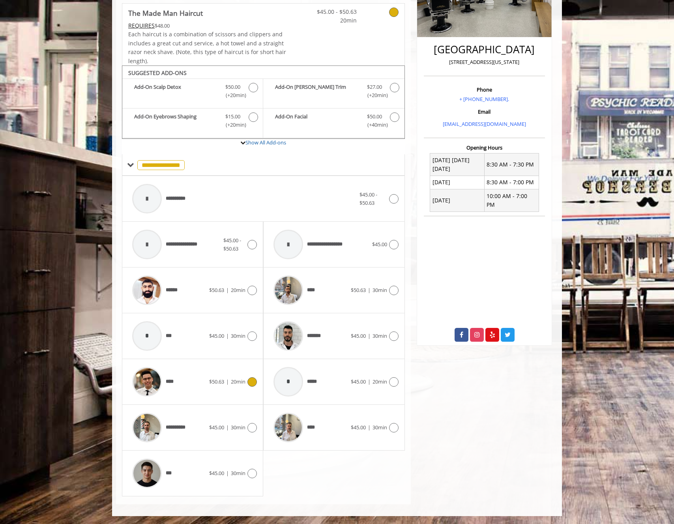 The width and height of the screenshot is (674, 524). What do you see at coordinates (317, 121) in the screenshot?
I see `b: Add-On Facial` at bounding box center [317, 121].